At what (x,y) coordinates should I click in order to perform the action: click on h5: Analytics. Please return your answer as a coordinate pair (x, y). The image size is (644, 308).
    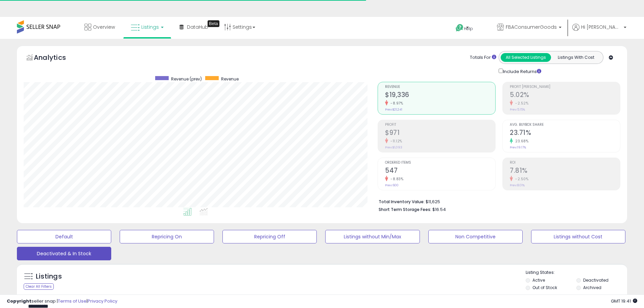
    Looking at the image, I should click on (57, 58).